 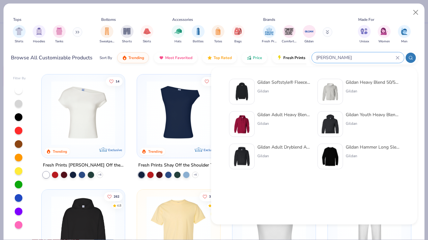 What do you see at coordinates (269, 34) in the screenshot?
I see `div: filter for Fresh Prints` at bounding box center [269, 34].